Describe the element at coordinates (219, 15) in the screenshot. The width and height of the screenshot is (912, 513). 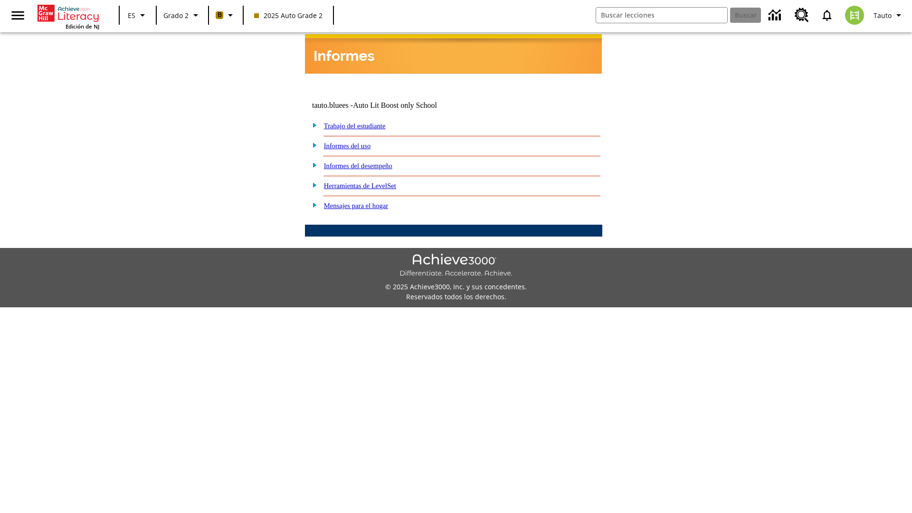
I see `span: B` at that location.